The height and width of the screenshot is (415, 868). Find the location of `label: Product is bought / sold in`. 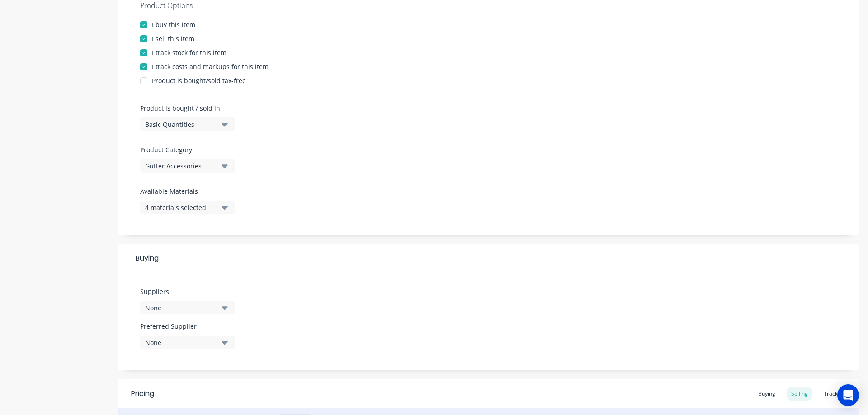

label: Product is bought / sold in is located at coordinates (186, 108).